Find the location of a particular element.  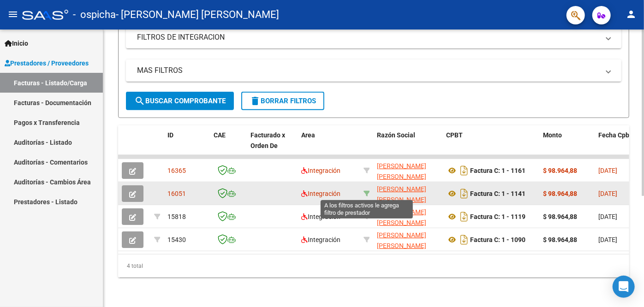

strong: Factura C: 1 - 1161 is located at coordinates (498, 170).